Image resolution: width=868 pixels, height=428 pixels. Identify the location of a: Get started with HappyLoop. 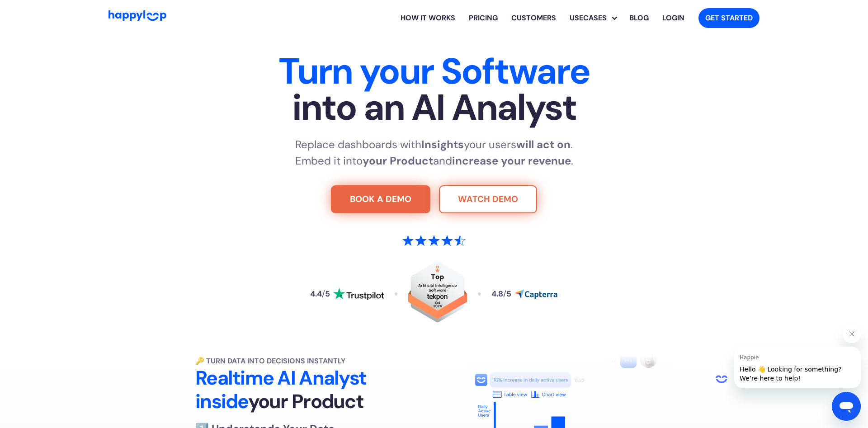
(728, 18).